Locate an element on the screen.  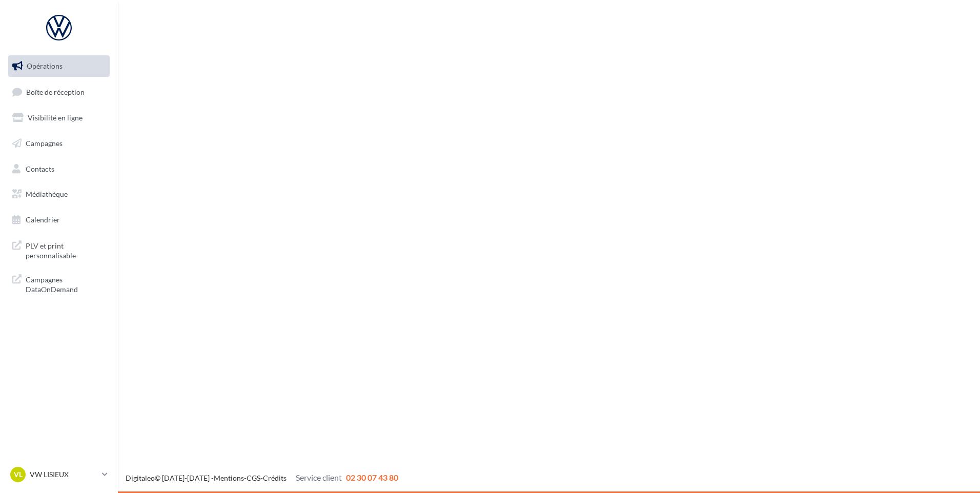
span: PLV et print personnalisable is located at coordinates (66, 250).